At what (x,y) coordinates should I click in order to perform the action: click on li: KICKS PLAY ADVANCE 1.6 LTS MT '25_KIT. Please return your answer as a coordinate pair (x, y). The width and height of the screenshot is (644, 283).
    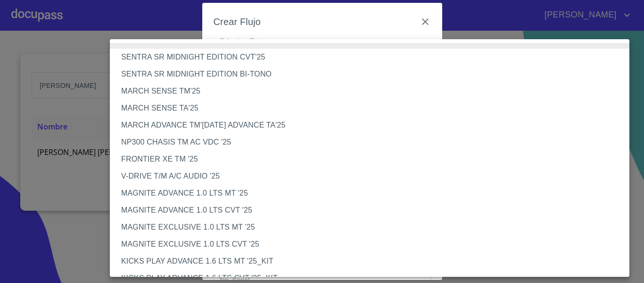
    Looking at the image, I should click on (373, 261).